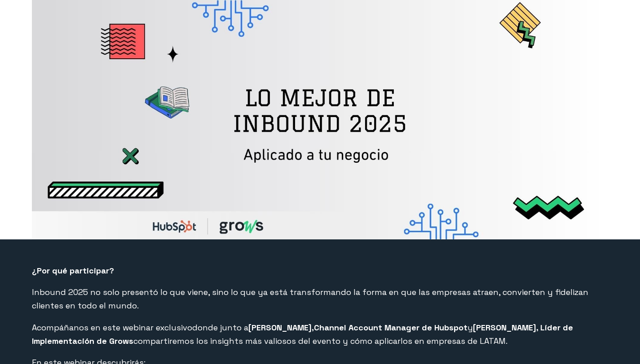 The width and height of the screenshot is (640, 364). I want to click on div: Chat Widget, so click(618, 343).